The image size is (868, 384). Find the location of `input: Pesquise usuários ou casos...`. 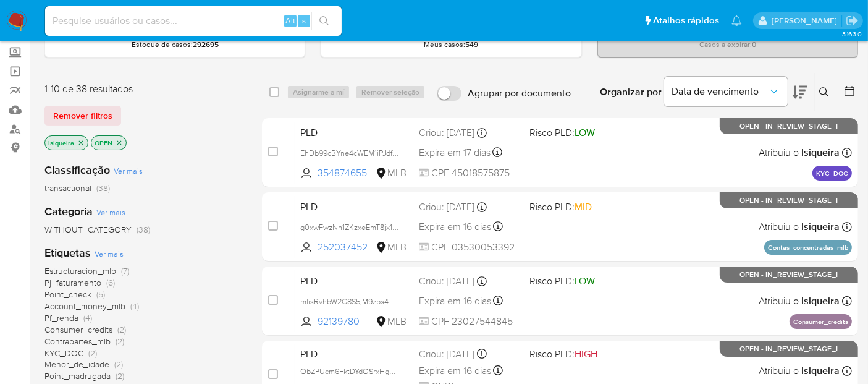

input: Pesquise usuários ou casos... is located at coordinates (194, 21).